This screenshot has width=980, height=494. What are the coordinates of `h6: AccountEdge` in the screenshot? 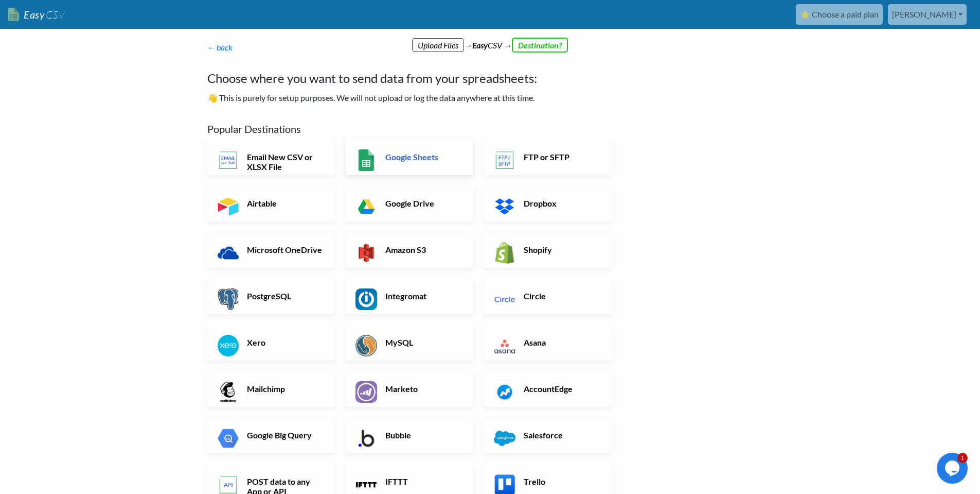 It's located at (562, 389).